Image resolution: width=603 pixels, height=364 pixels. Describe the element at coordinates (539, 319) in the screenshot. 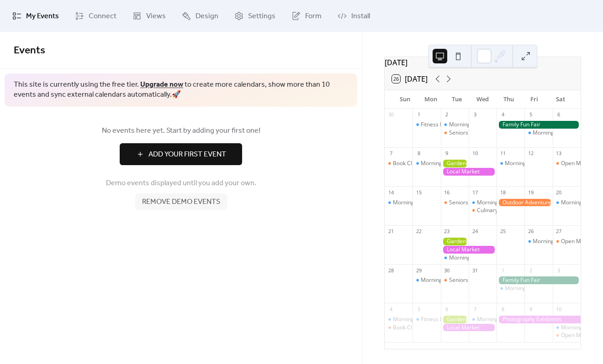

I see `div: Photography Exhibition` at that location.